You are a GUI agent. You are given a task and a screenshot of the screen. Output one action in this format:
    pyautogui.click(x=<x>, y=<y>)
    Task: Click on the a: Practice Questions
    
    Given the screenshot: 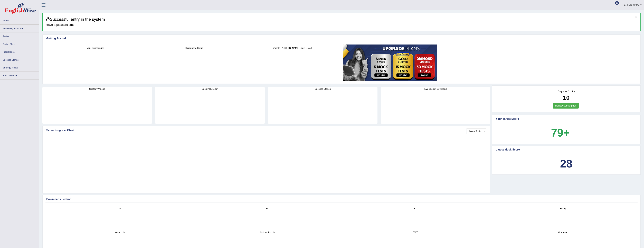 What is the action you would take?
    pyautogui.click(x=19, y=28)
    